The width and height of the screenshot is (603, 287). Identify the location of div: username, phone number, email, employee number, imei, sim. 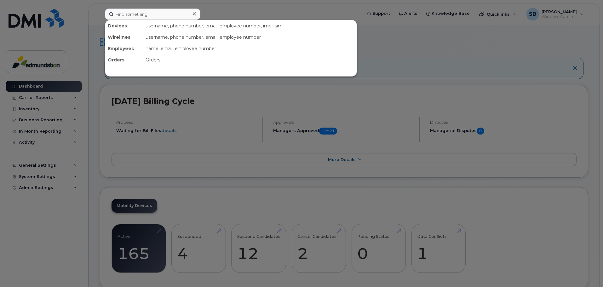
(250, 26).